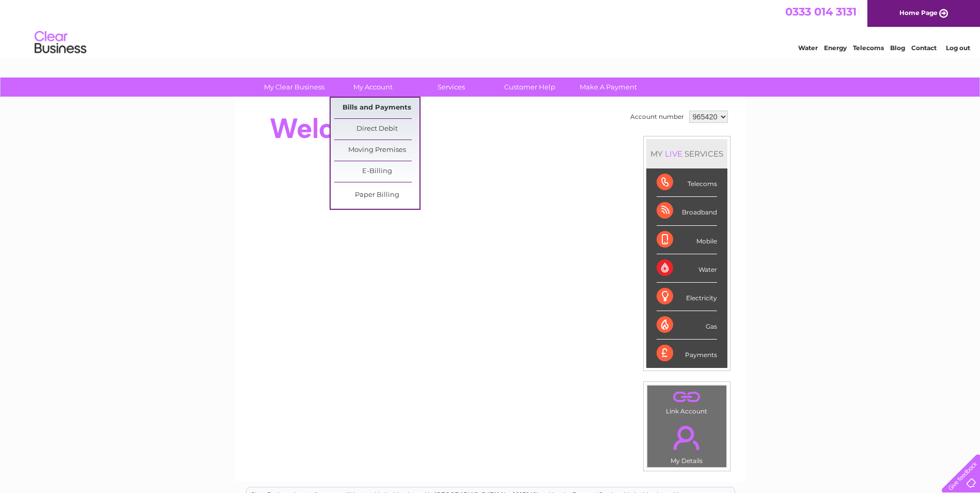  What do you see at coordinates (673, 154) in the screenshot?
I see `div: LIVE` at bounding box center [673, 154].